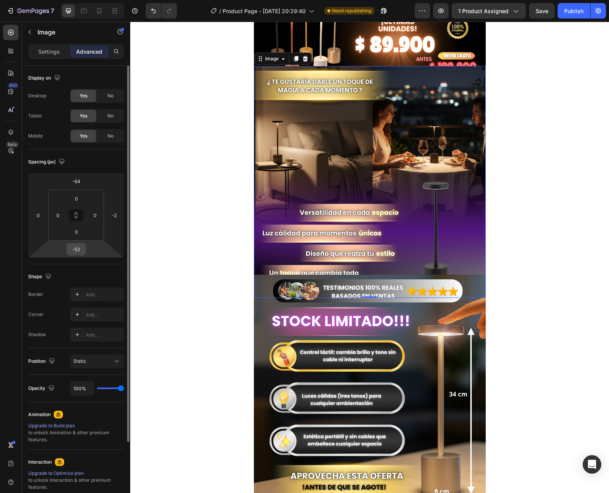  What do you see at coordinates (484, 11) in the screenshot?
I see `span: 1 product assigned` at bounding box center [484, 11].